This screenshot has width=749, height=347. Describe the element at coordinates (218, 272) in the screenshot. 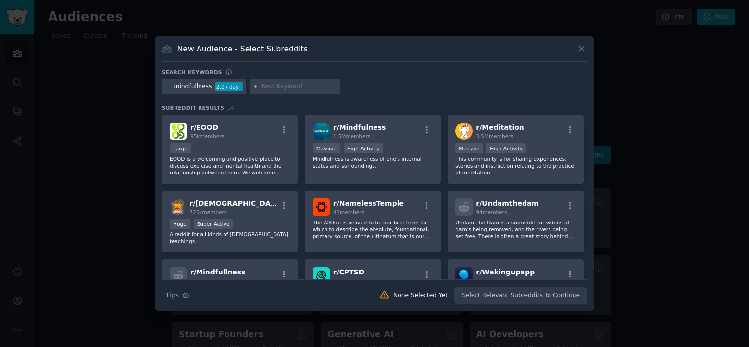

I see `span: r/ Mindfullness` at that location.